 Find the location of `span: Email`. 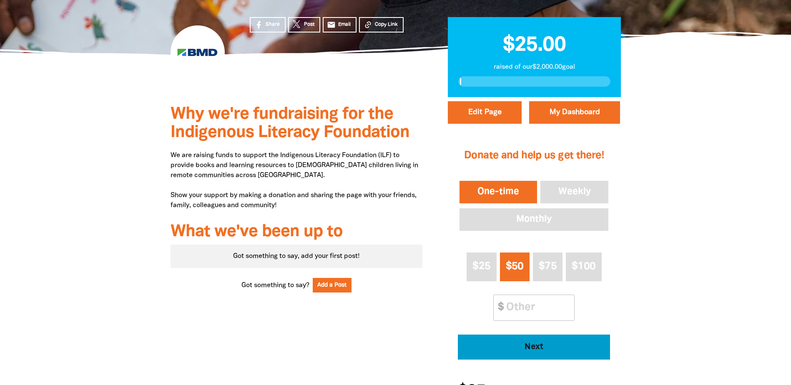

span: Email is located at coordinates (344, 25).